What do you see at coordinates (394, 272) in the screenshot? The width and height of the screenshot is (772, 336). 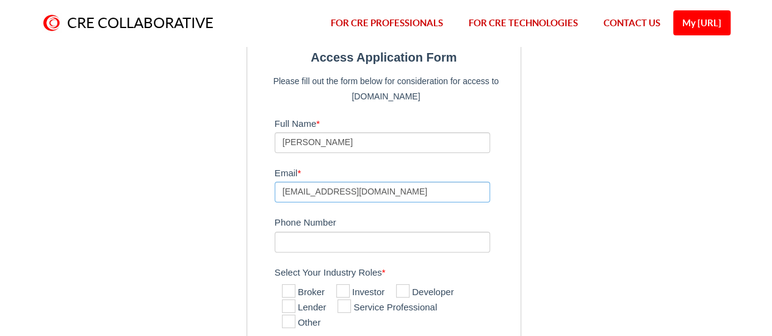 I see `label: Select Your Industry Roles` at bounding box center [394, 272].